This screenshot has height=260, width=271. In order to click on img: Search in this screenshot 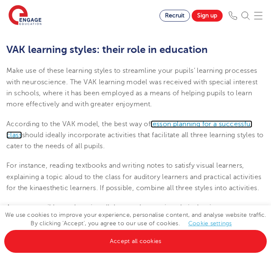, I will do `click(245, 16)`.